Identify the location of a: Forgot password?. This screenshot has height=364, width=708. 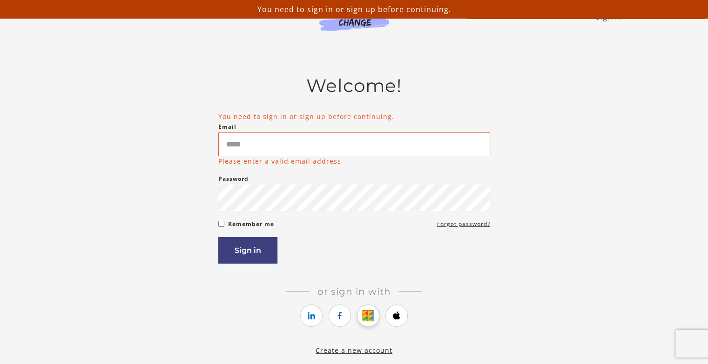
(464, 224).